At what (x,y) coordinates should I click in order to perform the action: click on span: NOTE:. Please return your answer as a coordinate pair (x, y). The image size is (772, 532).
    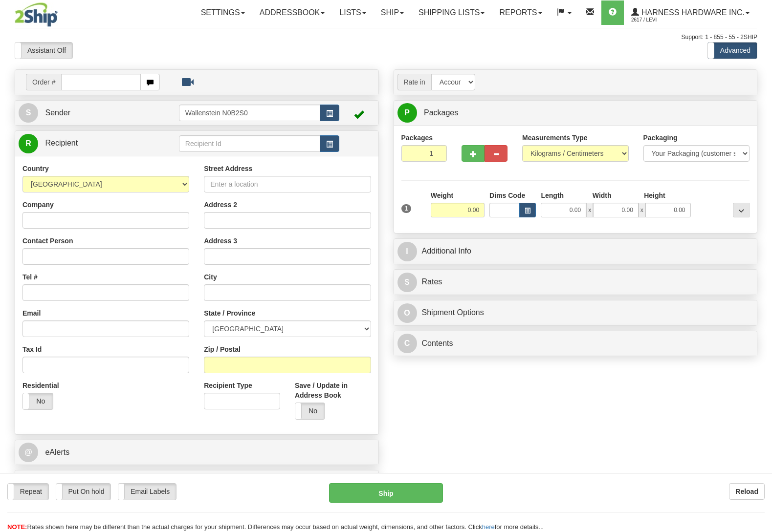
    Looking at the image, I should click on (17, 527).